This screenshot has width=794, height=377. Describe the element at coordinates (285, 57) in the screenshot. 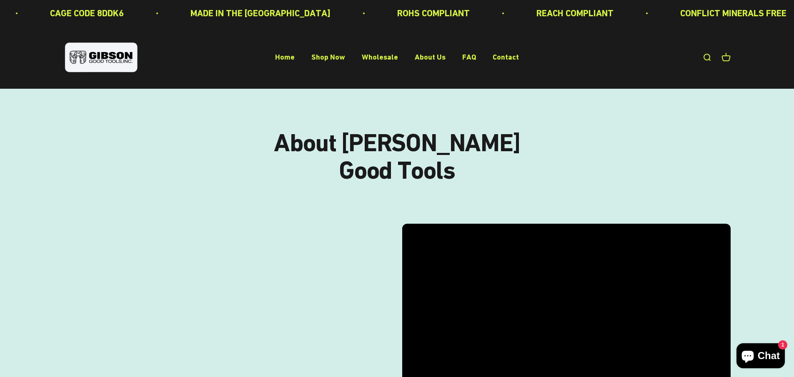

I see `a: Home` at that location.